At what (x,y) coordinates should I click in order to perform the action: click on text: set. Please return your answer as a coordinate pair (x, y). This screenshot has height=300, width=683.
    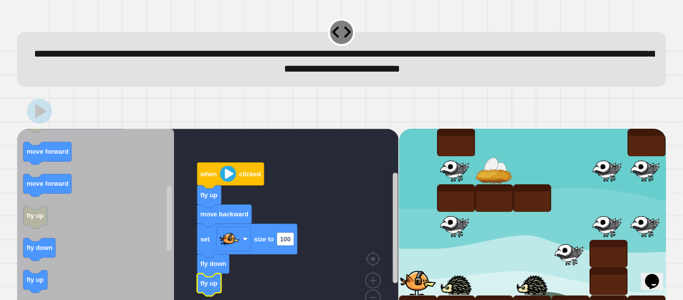
    Looking at the image, I should click on (205, 239).